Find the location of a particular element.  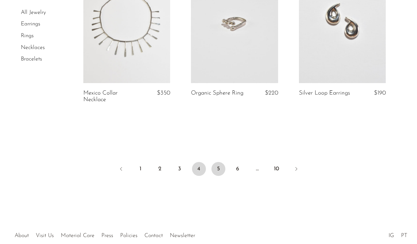

a: Next is located at coordinates (296, 169).